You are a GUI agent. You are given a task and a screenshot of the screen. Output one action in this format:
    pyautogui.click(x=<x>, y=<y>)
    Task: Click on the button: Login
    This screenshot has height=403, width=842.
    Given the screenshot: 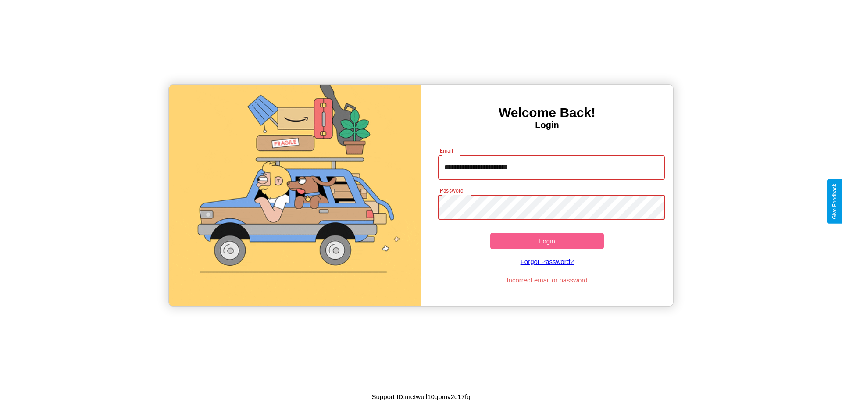 What is the action you would take?
    pyautogui.click(x=547, y=241)
    